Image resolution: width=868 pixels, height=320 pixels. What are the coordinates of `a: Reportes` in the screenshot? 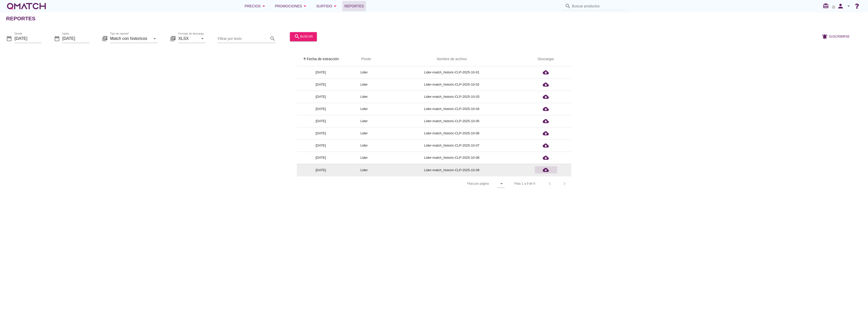 It's located at (354, 6).